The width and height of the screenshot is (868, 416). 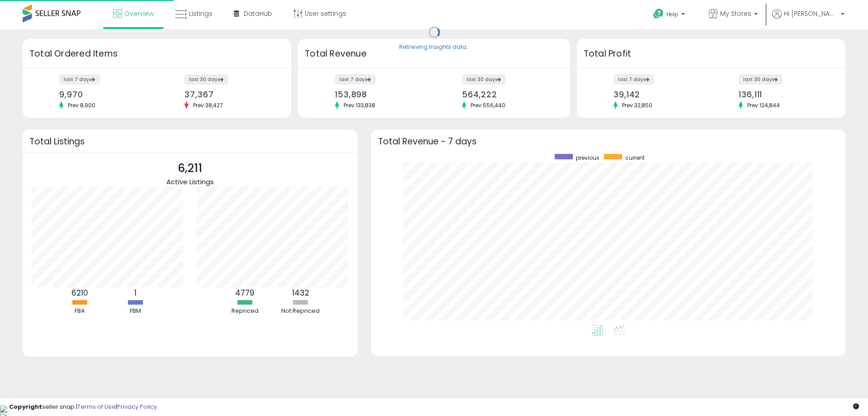 I want to click on span: DataHub, so click(x=258, y=14).